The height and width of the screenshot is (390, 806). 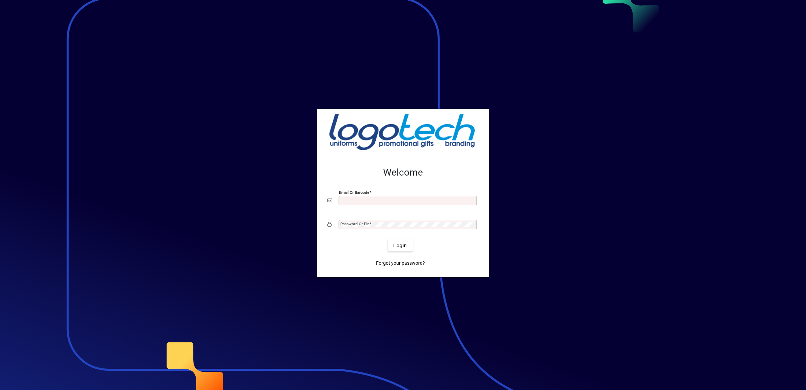 I want to click on mat-label: Password or Pin, so click(x=355, y=224).